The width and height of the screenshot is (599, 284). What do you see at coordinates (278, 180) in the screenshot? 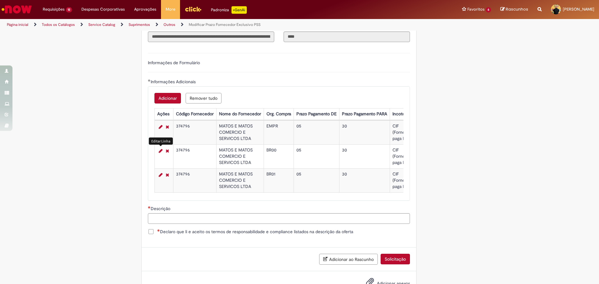
I see `td: BR01` at bounding box center [278, 180].